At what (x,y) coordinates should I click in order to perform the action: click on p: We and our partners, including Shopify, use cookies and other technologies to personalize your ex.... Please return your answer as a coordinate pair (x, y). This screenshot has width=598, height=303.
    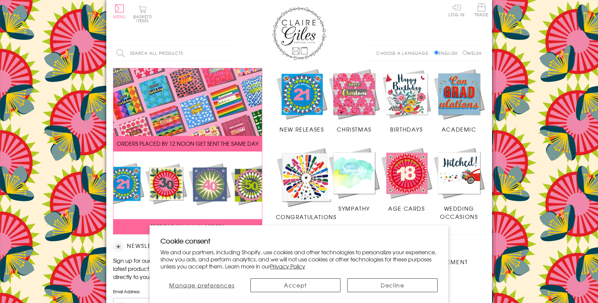
    Looking at the image, I should click on (299, 259).